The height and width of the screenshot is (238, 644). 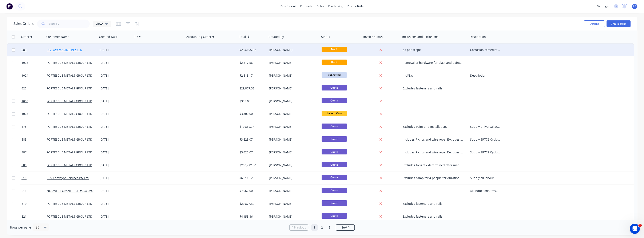 What do you see at coordinates (252, 50) in the screenshot?
I see `div: $254,195.62` at bounding box center [252, 50].